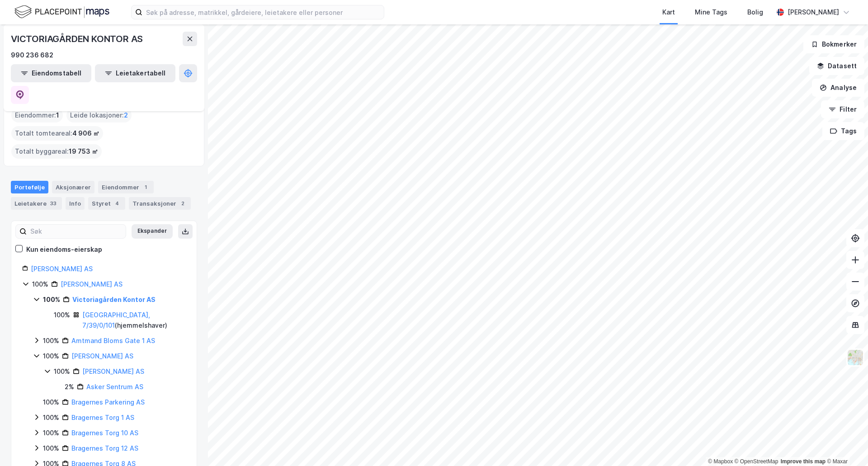  I want to click on button: Bokmerker, so click(834, 45).